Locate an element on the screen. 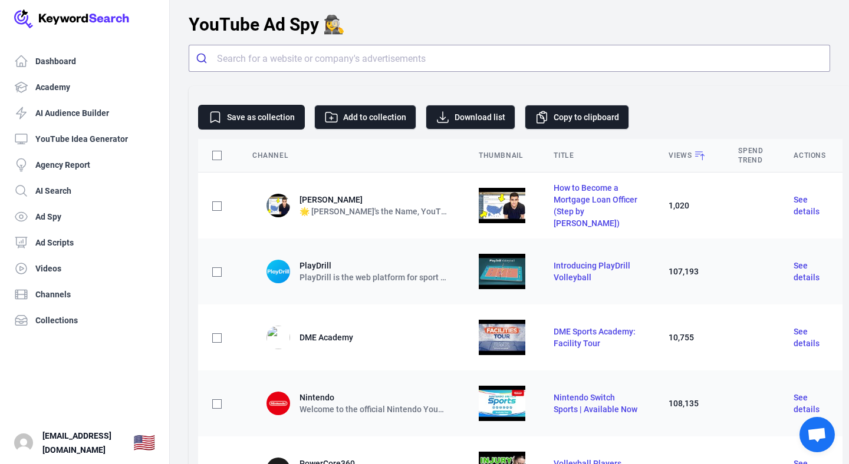 Image resolution: width=849 pixels, height=464 pixels. img: Your Company is located at coordinates (72, 19).